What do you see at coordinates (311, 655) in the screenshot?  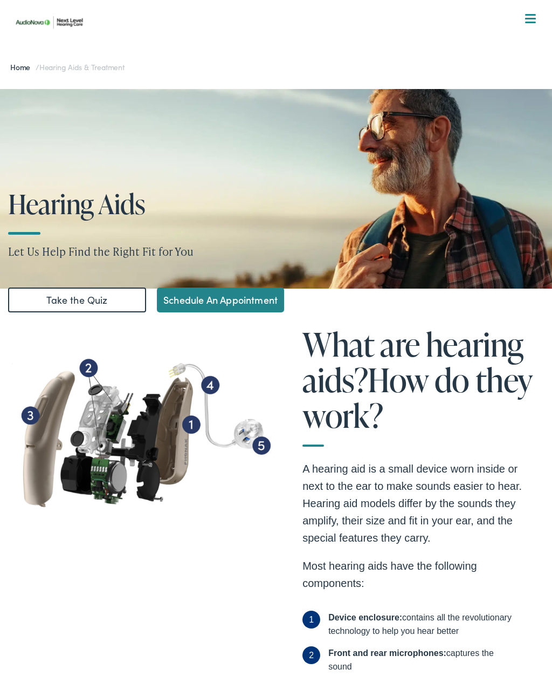 I see `span: 2` at bounding box center [311, 655].